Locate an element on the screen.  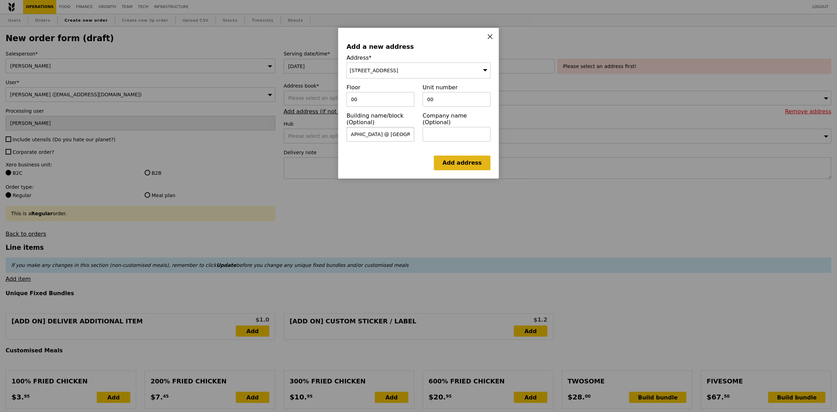
label: Address* is located at coordinates (418, 58).